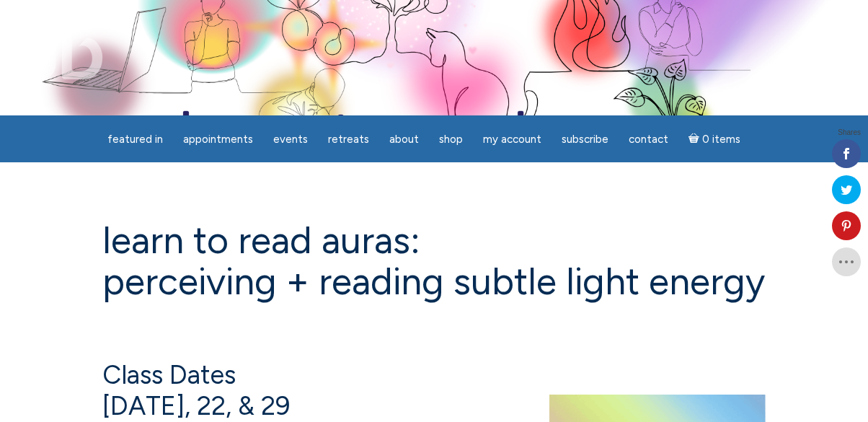 Image resolution: width=868 pixels, height=422 pixels. Describe the element at coordinates (134, 139) in the screenshot. I see `a: featured in` at that location.